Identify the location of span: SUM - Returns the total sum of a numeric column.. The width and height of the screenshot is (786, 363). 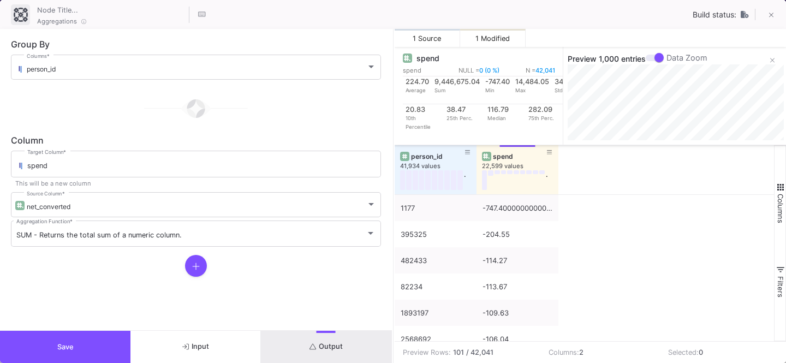
(99, 235).